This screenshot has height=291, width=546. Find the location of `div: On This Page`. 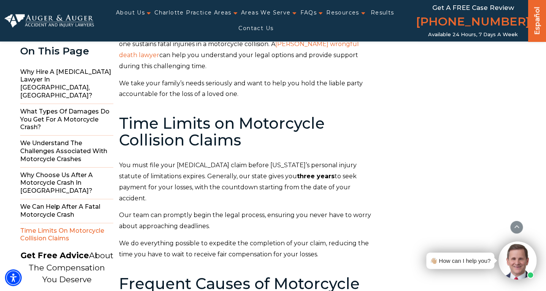

div: On This Page is located at coordinates (67, 51).